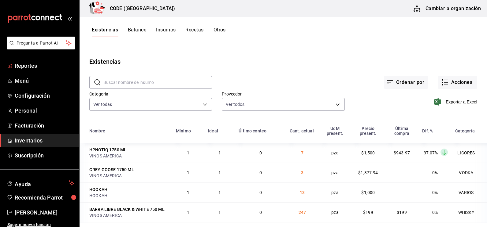 The height and width of the screenshot is (227, 487). Describe the element at coordinates (112, 170) in the screenshot. I see `div: GREY GOOSE 1750 ML` at that location.